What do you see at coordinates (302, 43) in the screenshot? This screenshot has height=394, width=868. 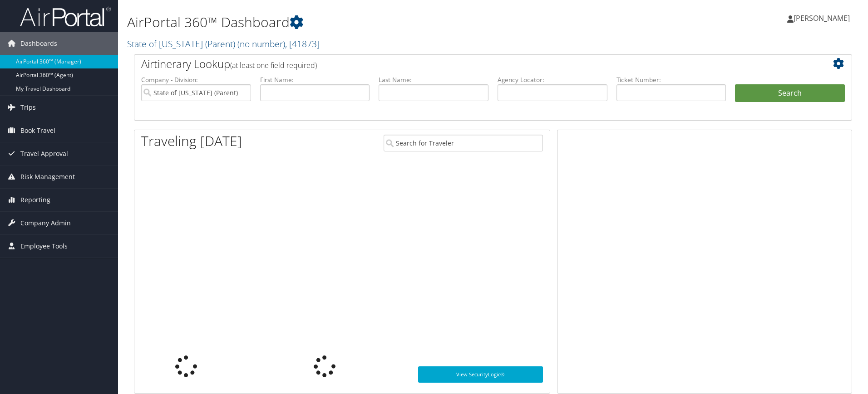 I see `span: , [ 41873 ]` at bounding box center [302, 43].